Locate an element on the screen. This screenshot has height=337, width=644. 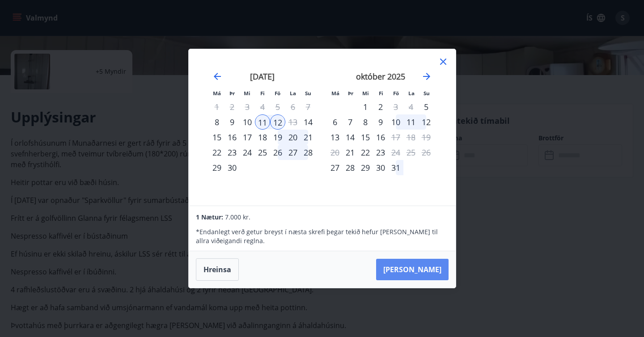
td: Selected as end date. föstudagur, 12. september 2025 is located at coordinates (278, 122).